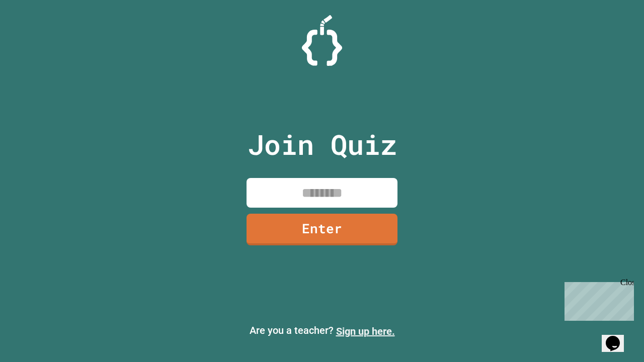  What do you see at coordinates (322, 40) in the screenshot?
I see `img: Logo.svg` at bounding box center [322, 40].